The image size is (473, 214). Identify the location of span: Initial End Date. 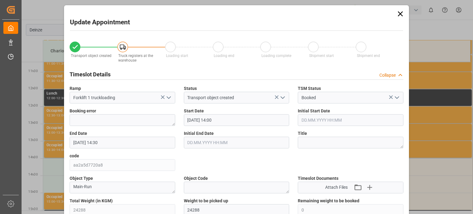
(199, 133).